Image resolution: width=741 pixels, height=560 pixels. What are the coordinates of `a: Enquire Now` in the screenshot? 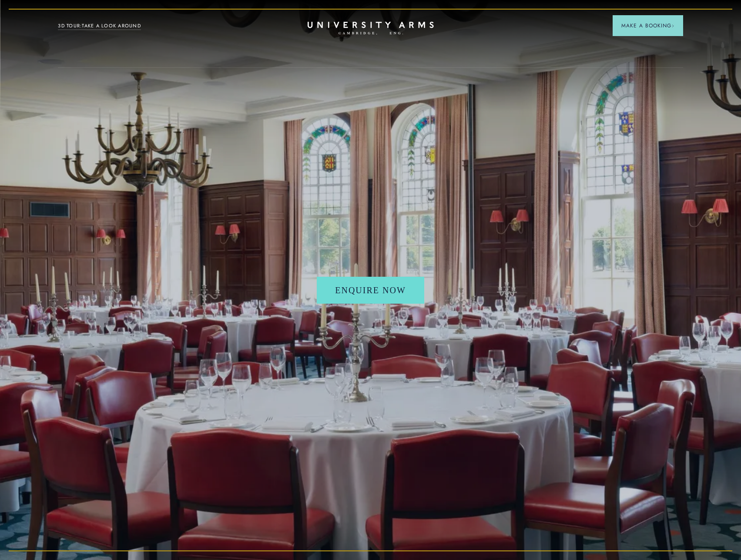 It's located at (370, 290).